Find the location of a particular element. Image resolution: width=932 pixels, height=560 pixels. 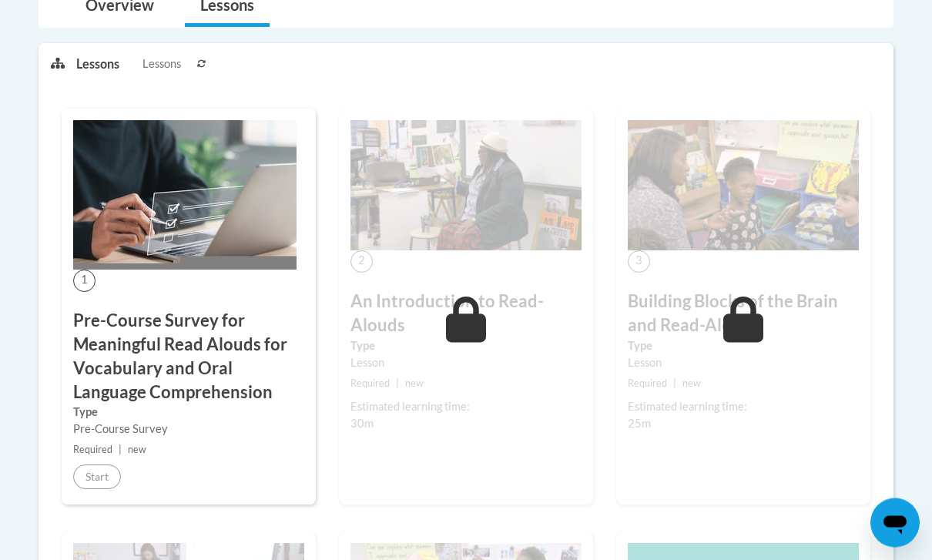

h3: An Introduction to Read-Alouds is located at coordinates (466, 314).